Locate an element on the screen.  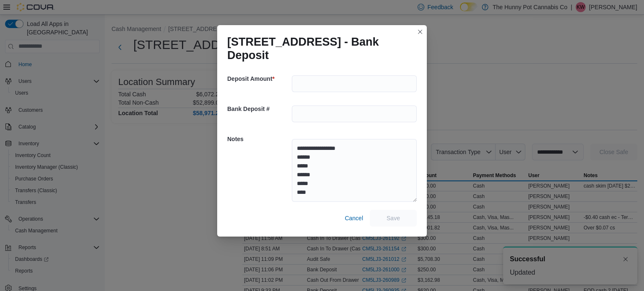
button: Closes this modal window is located at coordinates (420, 32).